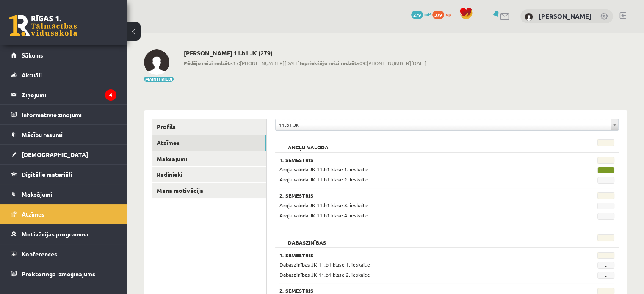  What do you see at coordinates (64, 234) in the screenshot?
I see `a: Motivācijas programma` at bounding box center [64, 234].